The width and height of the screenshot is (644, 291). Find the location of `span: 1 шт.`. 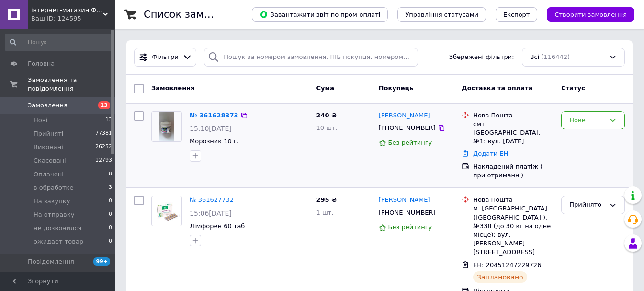

span: 1 шт. is located at coordinates (324, 212).